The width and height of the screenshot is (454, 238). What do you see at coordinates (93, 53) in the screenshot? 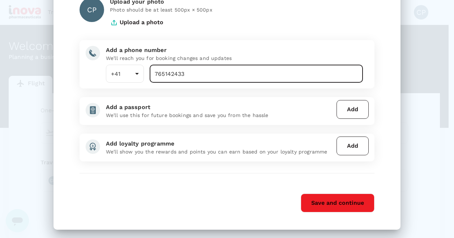
I see `img: add-phone-number` at bounding box center [93, 53].